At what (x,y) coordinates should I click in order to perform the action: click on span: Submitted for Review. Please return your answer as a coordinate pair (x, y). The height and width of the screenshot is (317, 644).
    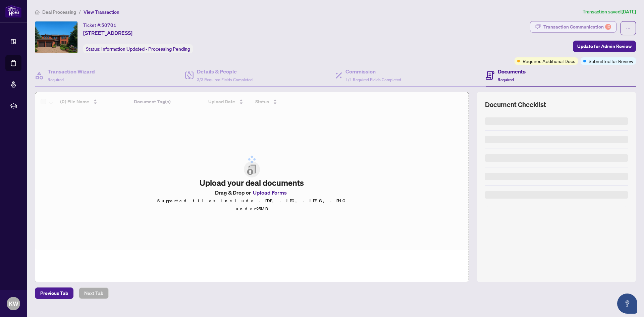
    Looking at the image, I should click on (611, 61).